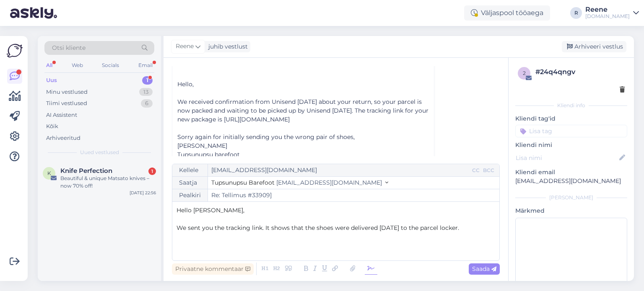 This screenshot has height=291, width=644. I want to click on div: Minu vestlused, so click(67, 92).